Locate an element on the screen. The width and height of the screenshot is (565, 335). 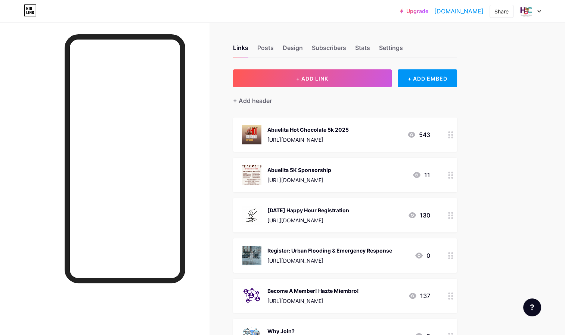
img: belmontcraginchamber is located at coordinates (526, 11).